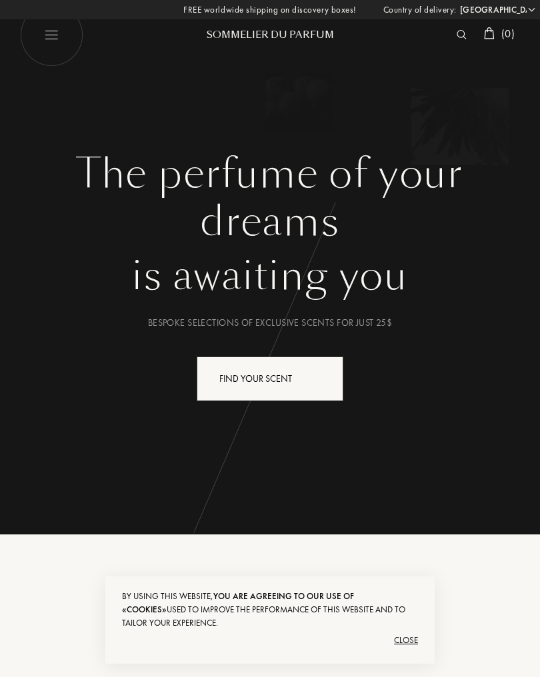 This screenshot has width=540, height=677. Describe the element at coordinates (270, 640) in the screenshot. I see `div: Close` at that location.